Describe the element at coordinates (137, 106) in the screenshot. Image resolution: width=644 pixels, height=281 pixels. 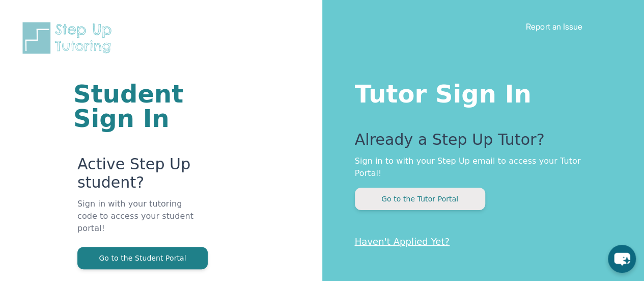
I see `h1: Student Sign In` at that location.